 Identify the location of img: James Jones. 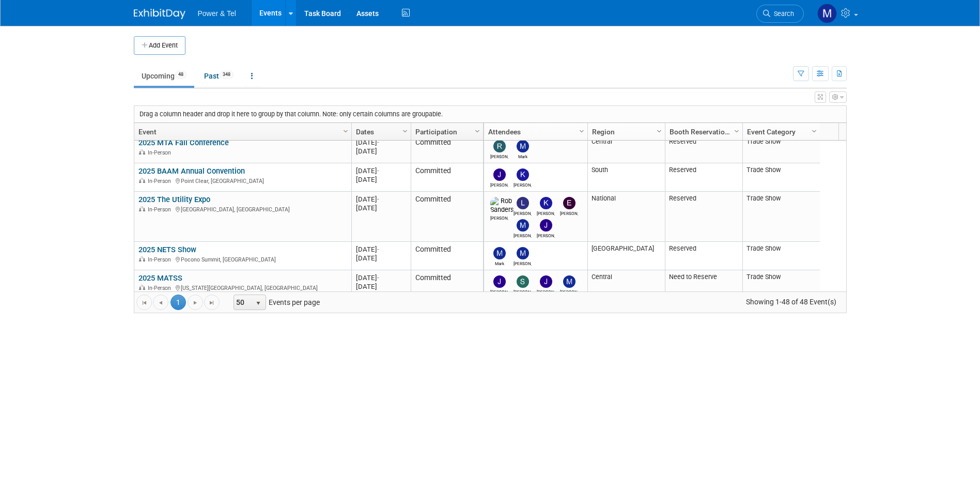
(499, 175).